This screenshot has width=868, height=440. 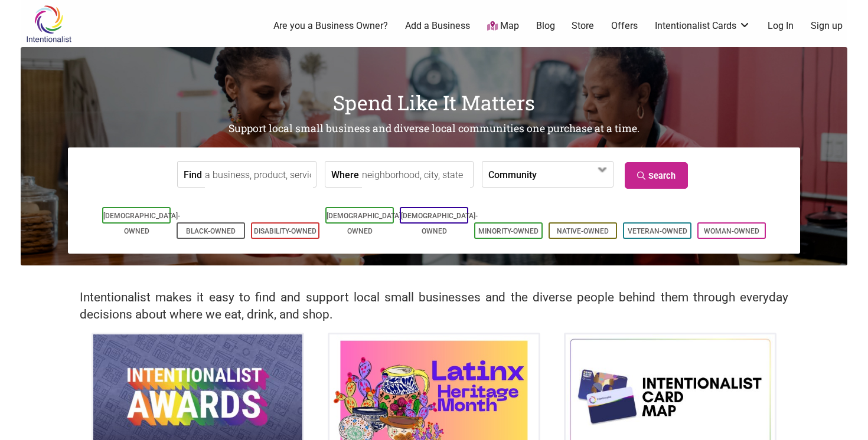 I want to click on a: Sign up, so click(x=826, y=26).